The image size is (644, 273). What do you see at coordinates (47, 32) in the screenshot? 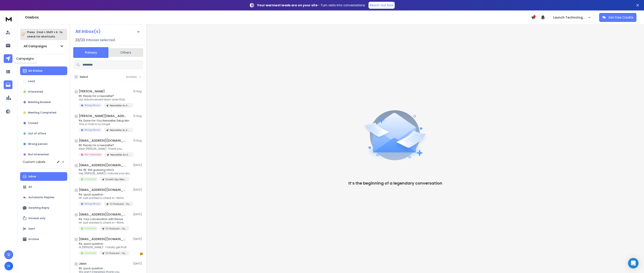
I see `span: Cmd + Shift + k` at bounding box center [47, 32].